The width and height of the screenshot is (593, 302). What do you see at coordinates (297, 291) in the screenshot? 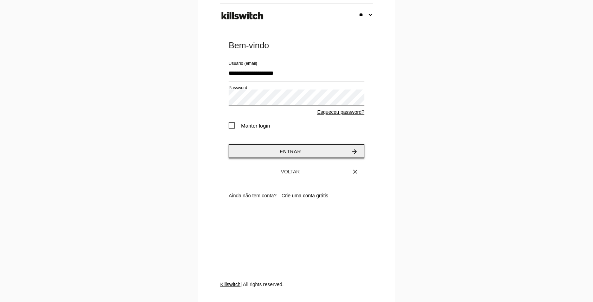
I see `div: | All rights reserved.` at bounding box center [297, 291].